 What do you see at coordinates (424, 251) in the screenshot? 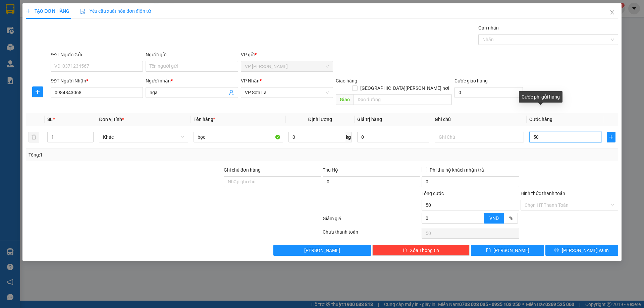
I see `span: Xóa Thông tin` at bounding box center [424, 251].